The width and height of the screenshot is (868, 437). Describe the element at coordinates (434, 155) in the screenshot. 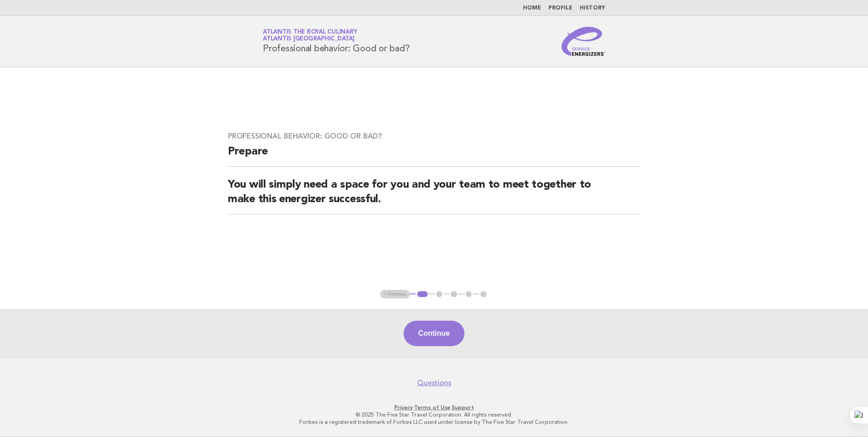

I see `h2: Prepare` at that location.